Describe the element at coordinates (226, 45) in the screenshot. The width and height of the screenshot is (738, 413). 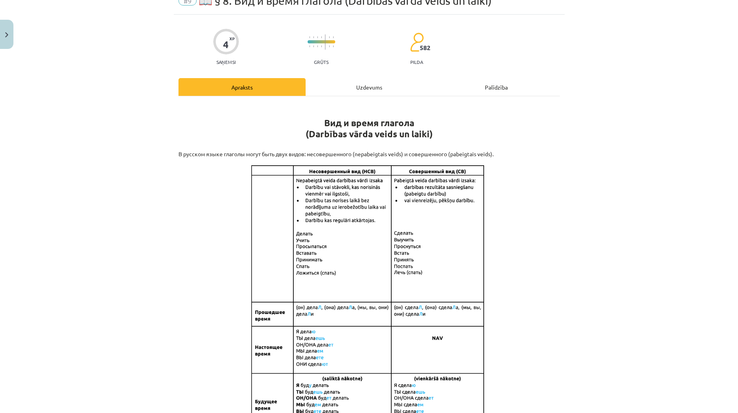
I see `div: 4` at that location.